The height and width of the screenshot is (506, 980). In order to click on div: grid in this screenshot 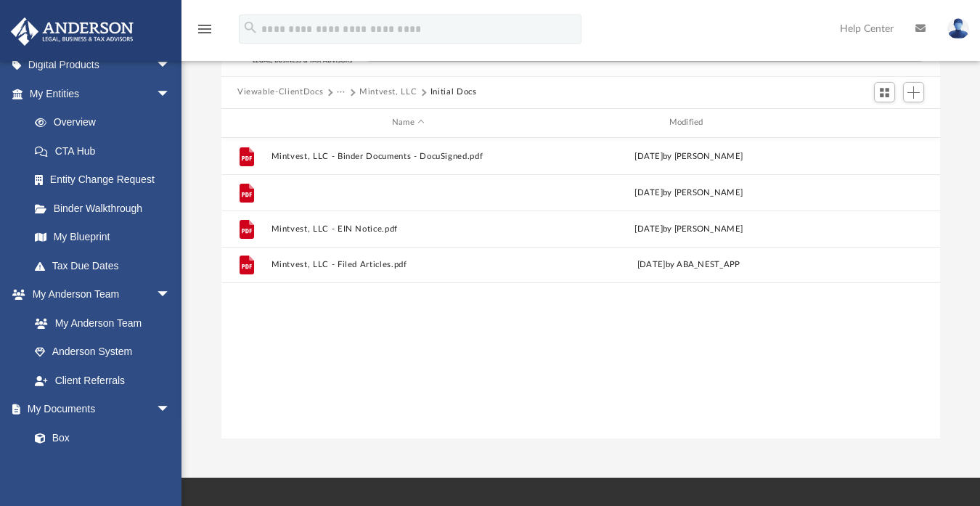, I will do `click(581, 288)`.